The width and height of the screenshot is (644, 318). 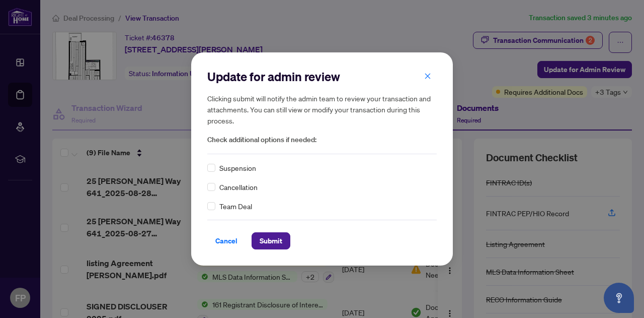 I want to click on button: Cancel, so click(x=226, y=241).